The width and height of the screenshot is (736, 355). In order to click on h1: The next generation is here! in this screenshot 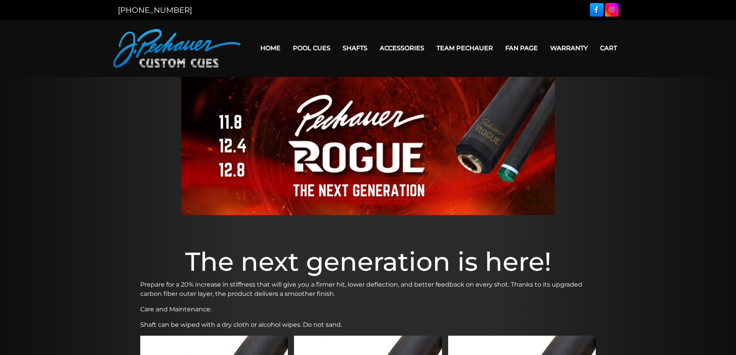, I will do `click(368, 261)`.